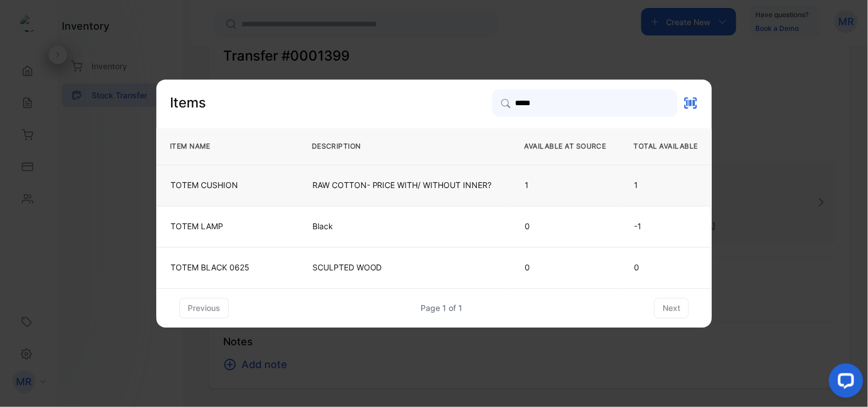 Image resolution: width=868 pixels, height=407 pixels. Describe the element at coordinates (227, 185) in the screenshot. I see `p: TOTEM CUSHION` at that location.